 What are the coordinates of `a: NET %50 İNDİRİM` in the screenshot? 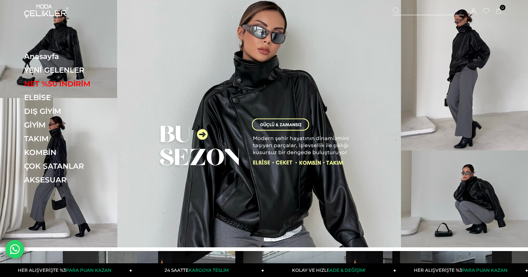 It's located at (75, 84).